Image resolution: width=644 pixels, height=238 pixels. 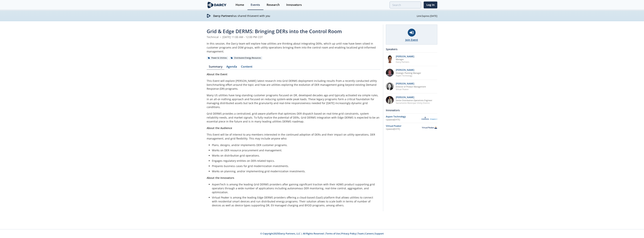 What do you see at coordinates (430, 5) in the screenshot?
I see `a: Log In` at bounding box center [430, 5].